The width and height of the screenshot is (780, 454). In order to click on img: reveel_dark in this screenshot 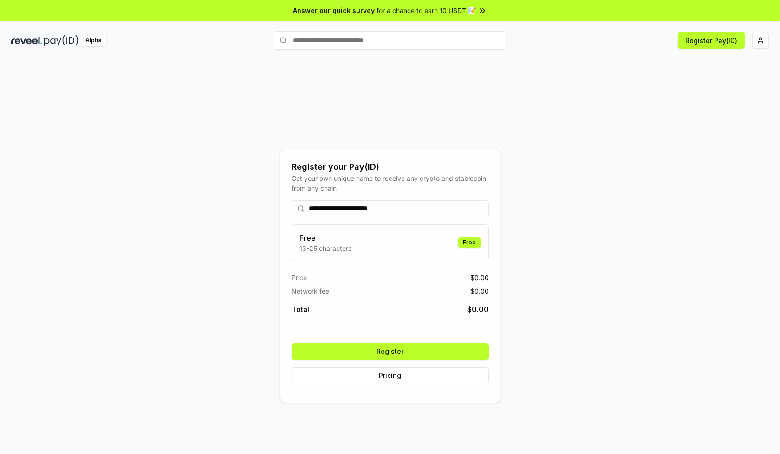, I will do `click(26, 40)`.